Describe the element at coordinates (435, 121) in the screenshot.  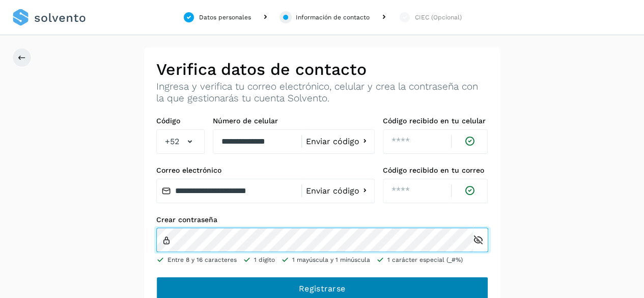
I see `label: Código recibido en tu celular` at that location.